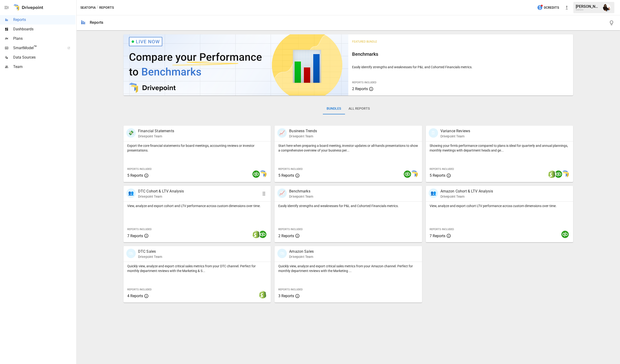  I want to click on p: Business Trends, so click(303, 131).